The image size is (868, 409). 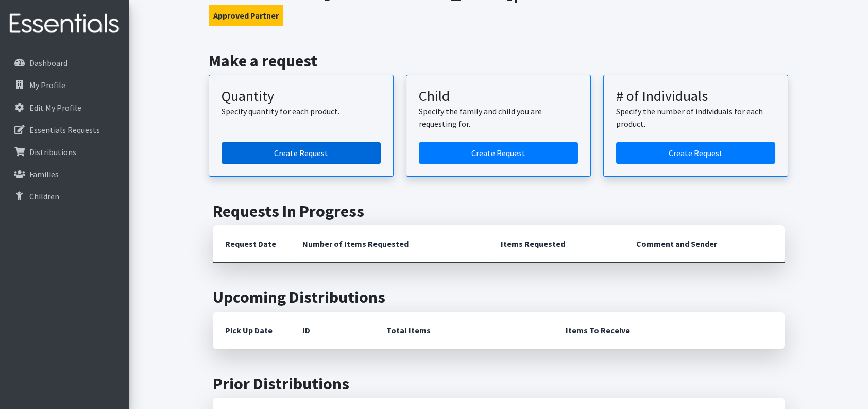 What do you see at coordinates (65, 130) in the screenshot?
I see `p: Essentials Requests` at bounding box center [65, 130].